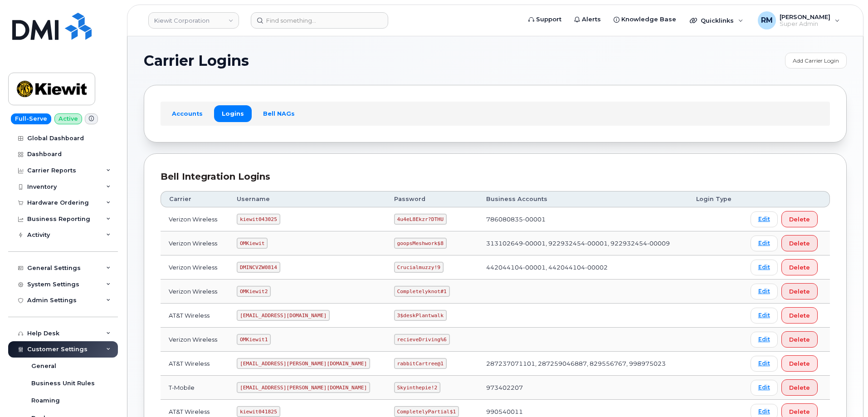 Image resolution: width=868 pixels, height=417 pixels. What do you see at coordinates (307, 199) in the screenshot?
I see `th: Username` at bounding box center [307, 199].